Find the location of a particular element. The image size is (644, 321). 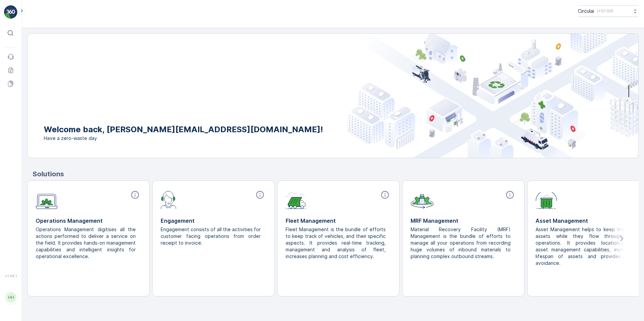

p: Engagement consists of all the activities for customer facing operations from order receipt to in... is located at coordinates (211, 236).